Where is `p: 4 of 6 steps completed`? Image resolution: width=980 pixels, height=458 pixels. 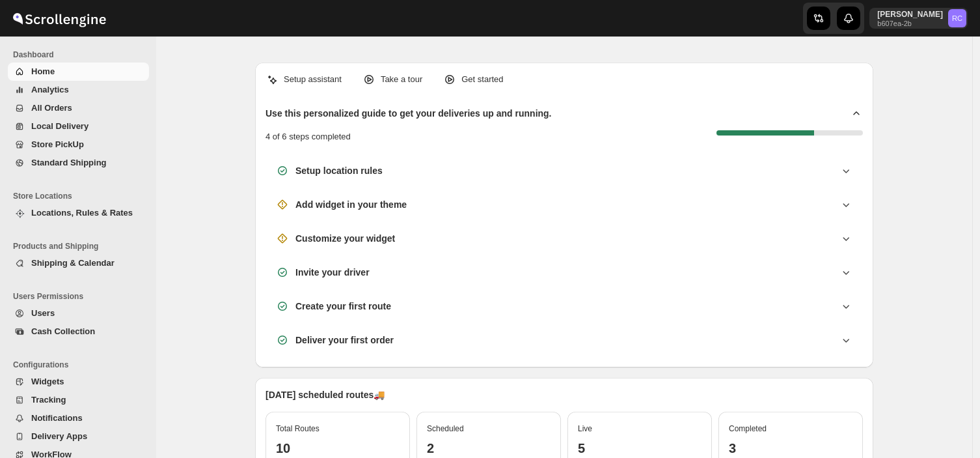 p: 4 of 6 steps completed is located at coordinates (308, 137).